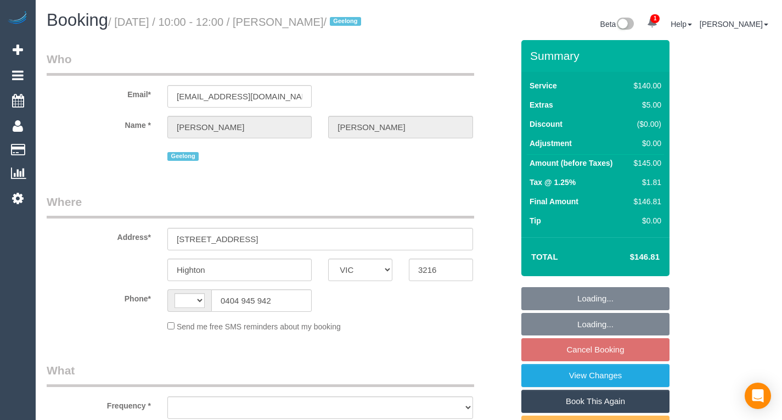 The height and width of the screenshot is (420, 782). I want to click on label: Final Amount, so click(554, 201).